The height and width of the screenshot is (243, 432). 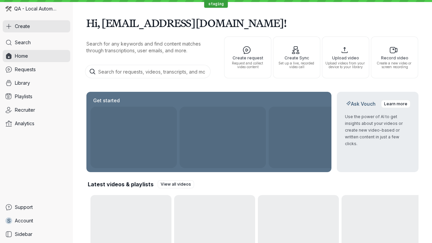 What do you see at coordinates (36, 123) in the screenshot?
I see `a: Analytics` at bounding box center [36, 123].